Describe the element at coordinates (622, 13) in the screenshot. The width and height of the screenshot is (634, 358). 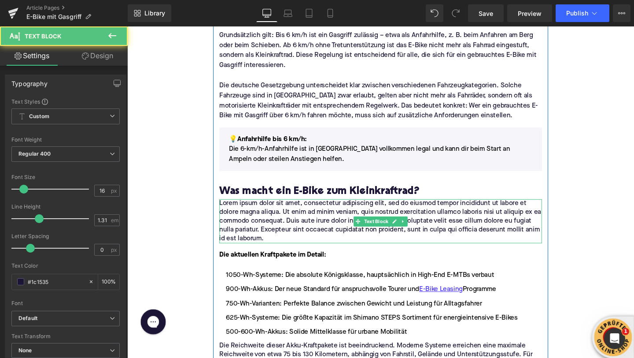
I see `button: More` at that location.